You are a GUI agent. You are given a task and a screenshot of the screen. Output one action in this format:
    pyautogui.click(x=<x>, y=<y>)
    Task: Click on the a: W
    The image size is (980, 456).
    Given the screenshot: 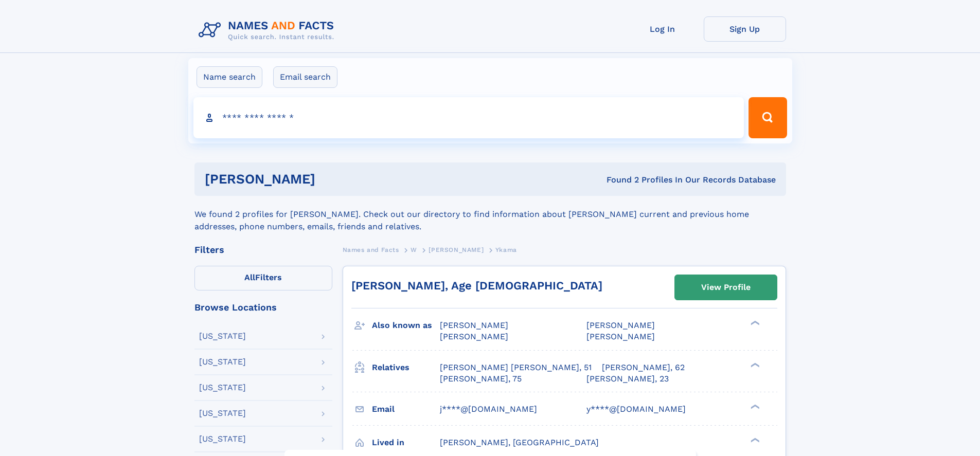 What is the action you would take?
    pyautogui.click(x=414, y=250)
    